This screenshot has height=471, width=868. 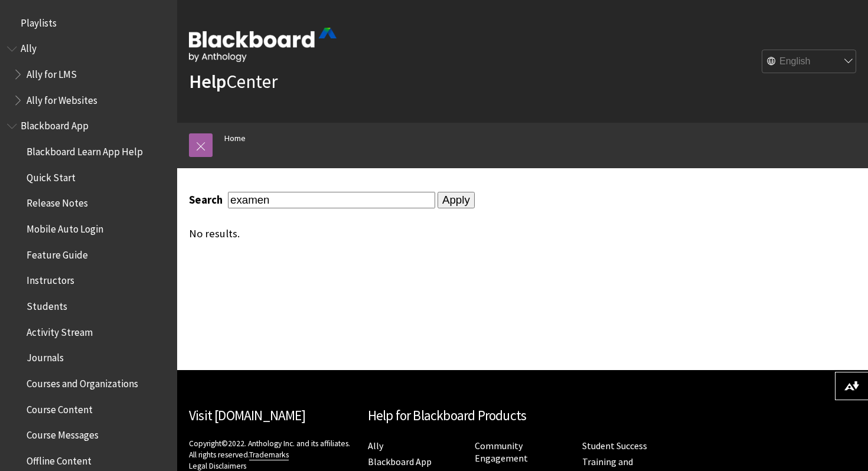 What do you see at coordinates (89, 75) in the screenshot?
I see `nav: Book outline for Anthology Ally Help` at bounding box center [89, 75].